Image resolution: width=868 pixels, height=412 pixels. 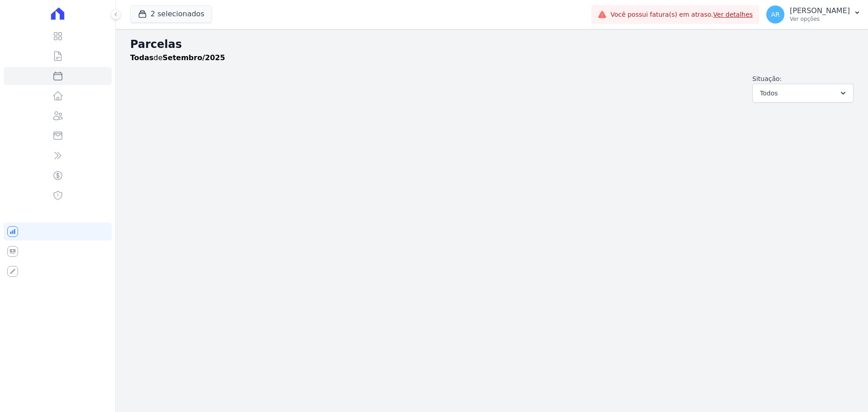 I want to click on button: Todos, so click(x=803, y=93).